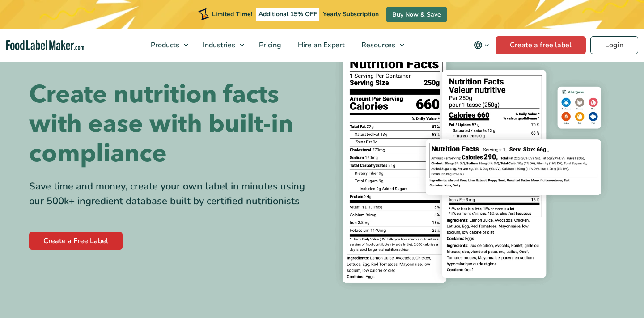  I want to click on a: Pricing, so click(269, 45).